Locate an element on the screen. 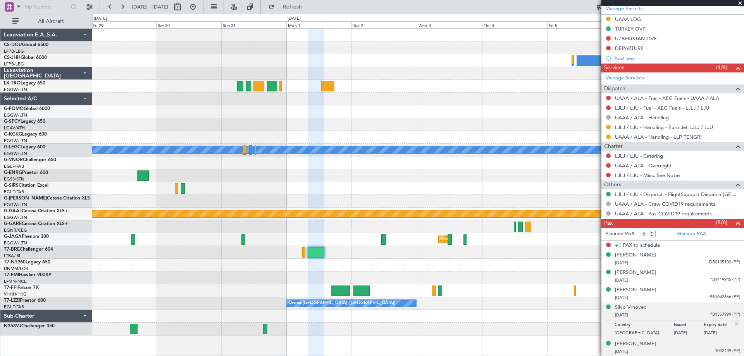  span: CS-JHH is located at coordinates (12, 58).